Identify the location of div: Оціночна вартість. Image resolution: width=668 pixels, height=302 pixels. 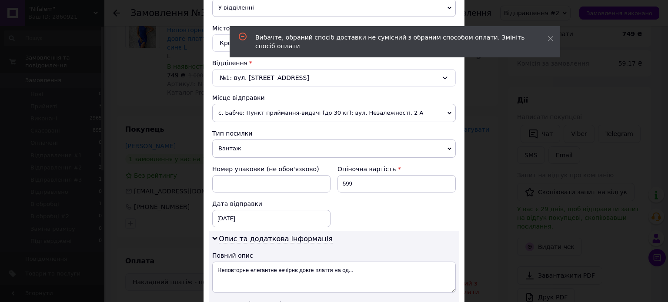
(397, 169).